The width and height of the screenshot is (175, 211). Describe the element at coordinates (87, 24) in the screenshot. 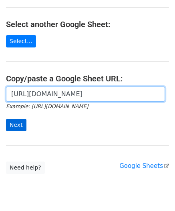

I see `h4: Select another Google Sheet:` at that location.